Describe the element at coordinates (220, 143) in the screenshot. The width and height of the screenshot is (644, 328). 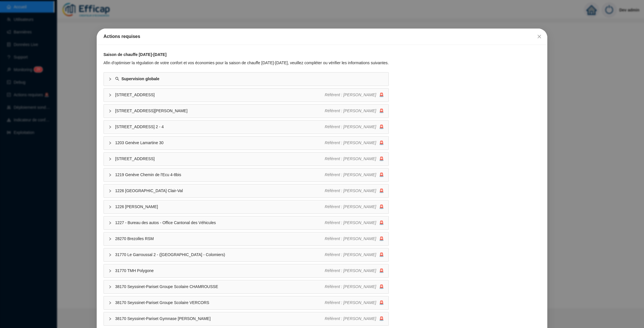
I see `span: 1203 Genève Lamartine 30` at that location.